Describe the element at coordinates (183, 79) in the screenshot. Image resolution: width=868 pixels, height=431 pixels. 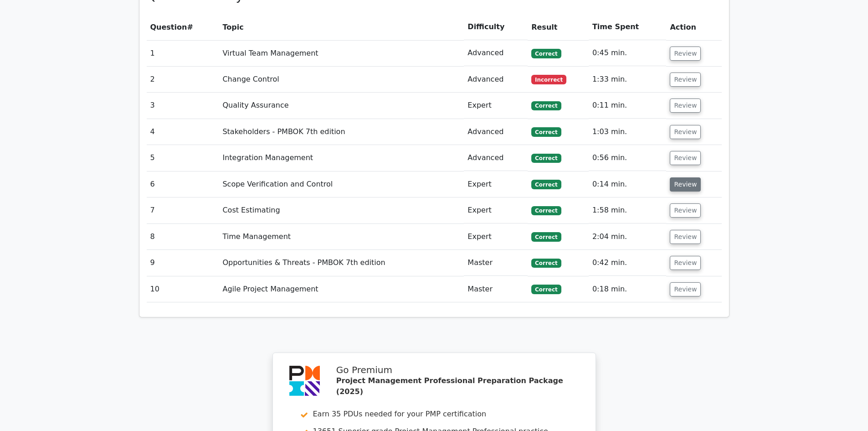
I see `td: 2` at that location.